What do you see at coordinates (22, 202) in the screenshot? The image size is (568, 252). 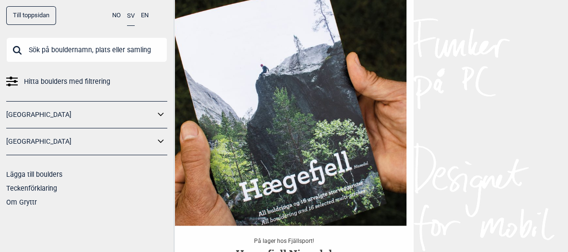 I see `a: Om Gryttr` at bounding box center [22, 202].